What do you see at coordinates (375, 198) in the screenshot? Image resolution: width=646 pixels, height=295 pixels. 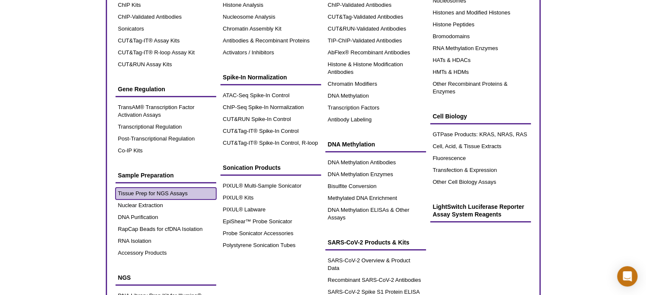 I see `a: Methylated DNA Enrichment` at bounding box center [375, 198].